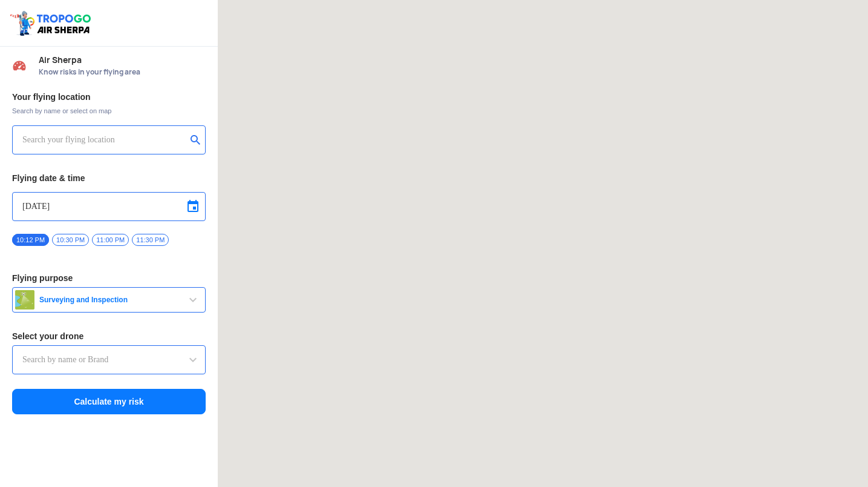 This screenshot has width=868, height=487. What do you see at coordinates (109, 206) in the screenshot?
I see `input: Select Date` at bounding box center [109, 206].